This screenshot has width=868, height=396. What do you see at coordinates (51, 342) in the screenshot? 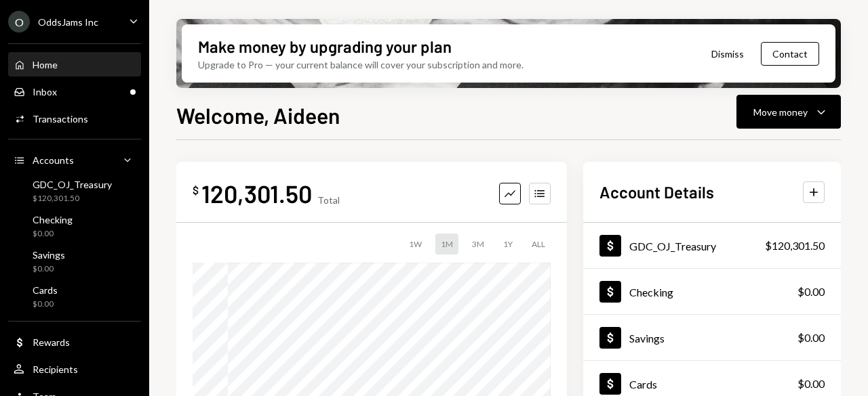
I see `div: Rewards` at bounding box center [51, 342].